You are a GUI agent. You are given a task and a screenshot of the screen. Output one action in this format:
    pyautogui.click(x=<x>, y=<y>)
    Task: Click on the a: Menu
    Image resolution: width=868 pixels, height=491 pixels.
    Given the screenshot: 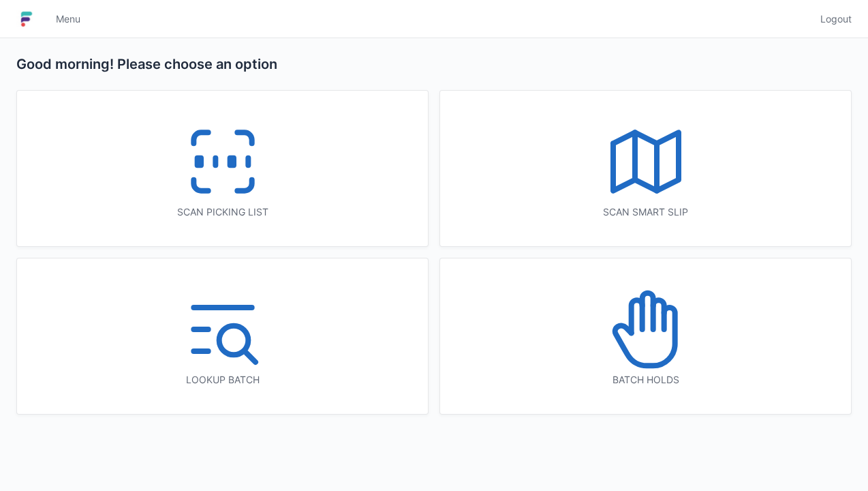 What is the action you would take?
    pyautogui.click(x=68, y=19)
    